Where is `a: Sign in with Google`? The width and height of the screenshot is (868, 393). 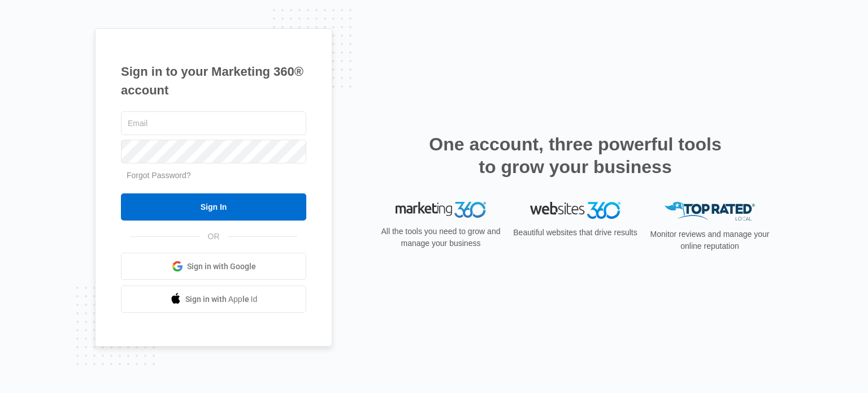 a: Sign in with Google is located at coordinates (214, 267).